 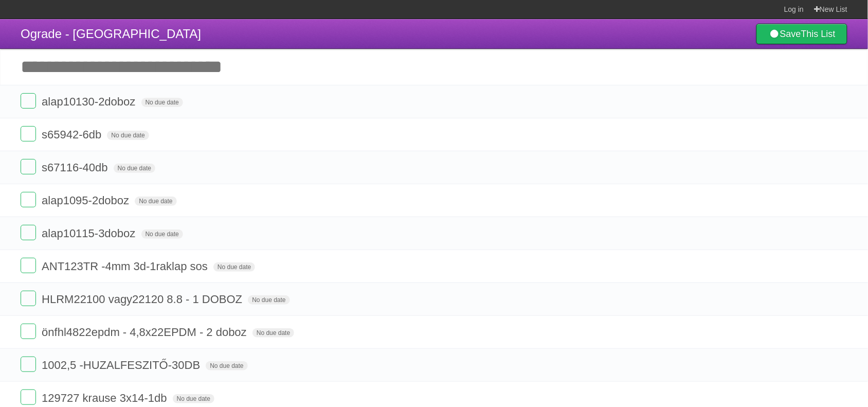 What do you see at coordinates (145, 332) in the screenshot?
I see `span: önfhl4822epdm - 4,8x22EPDM - 2 doboz` at bounding box center [145, 332].